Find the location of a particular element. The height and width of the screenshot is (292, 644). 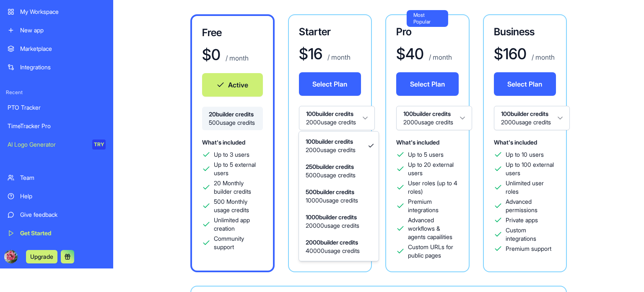

span: 40000 usage credits is located at coordinates (332, 251).